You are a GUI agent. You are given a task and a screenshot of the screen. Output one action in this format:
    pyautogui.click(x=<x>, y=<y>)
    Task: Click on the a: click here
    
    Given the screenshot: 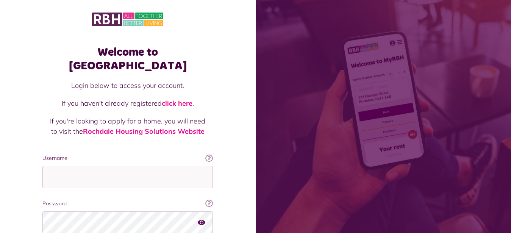 What is the action you would take?
    pyautogui.click(x=177, y=103)
    